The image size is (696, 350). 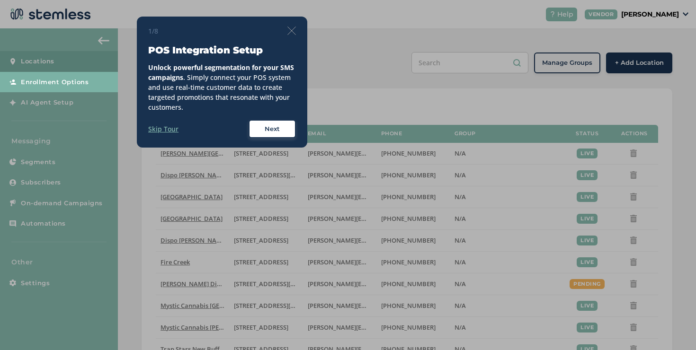 I want to click on div: Chat Widget, so click(x=672, y=328).